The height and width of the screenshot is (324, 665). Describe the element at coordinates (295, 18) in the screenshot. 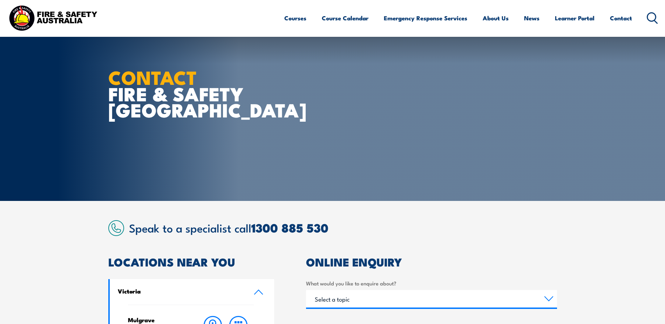

I see `a: Courses` at that location.